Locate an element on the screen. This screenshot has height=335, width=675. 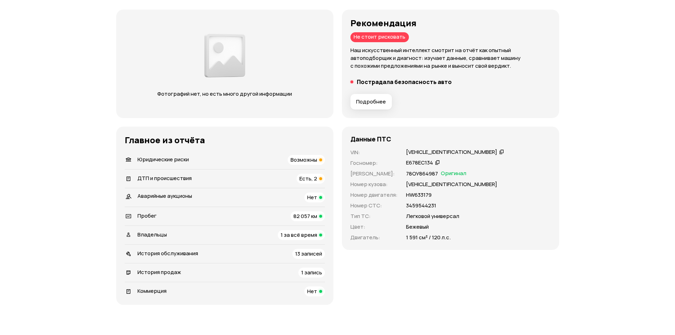
div: Не стоит рисковать is located at coordinates (379, 37).